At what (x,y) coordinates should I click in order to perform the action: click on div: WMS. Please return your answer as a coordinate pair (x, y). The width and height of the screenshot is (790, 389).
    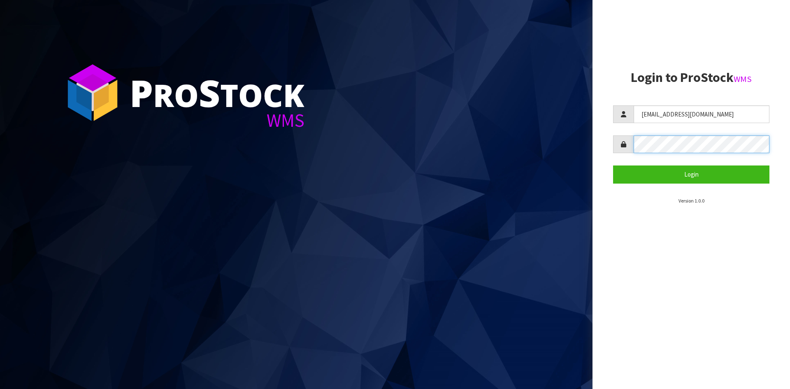
    Looking at the image, I should click on (217, 120).